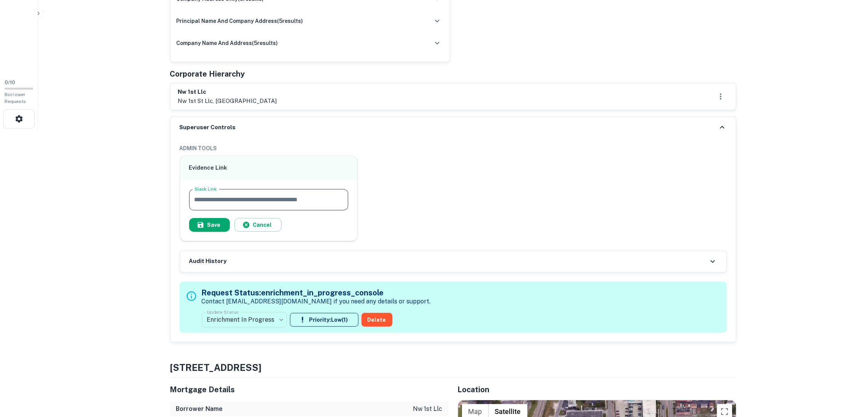 This screenshot has height=417, width=868. What do you see at coordinates (244, 320) in the screenshot?
I see `div: Enrichment In Progress` at bounding box center [244, 320].